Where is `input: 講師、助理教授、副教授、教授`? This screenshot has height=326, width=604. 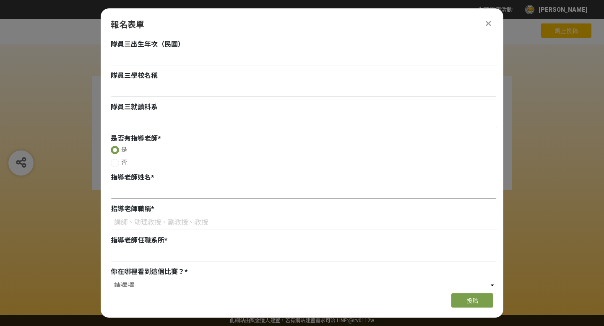
input: 講師、助理教授、副教授、教授 is located at coordinates (304, 223).